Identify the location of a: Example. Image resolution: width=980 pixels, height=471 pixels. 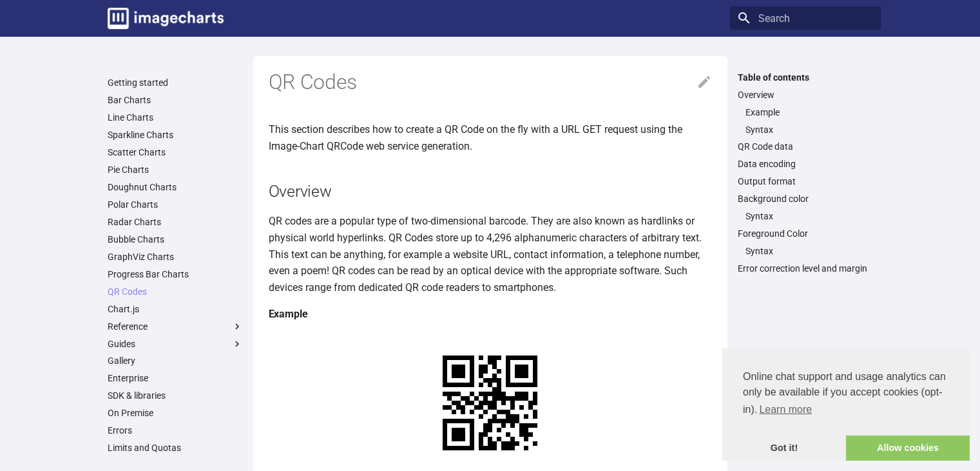
(809, 112).